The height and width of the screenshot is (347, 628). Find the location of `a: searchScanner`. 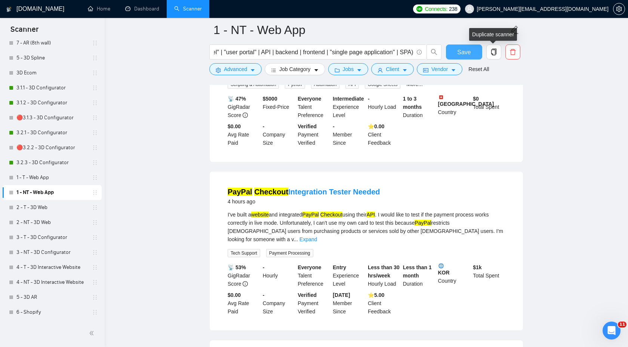

a: searchScanner is located at coordinates (188, 9).